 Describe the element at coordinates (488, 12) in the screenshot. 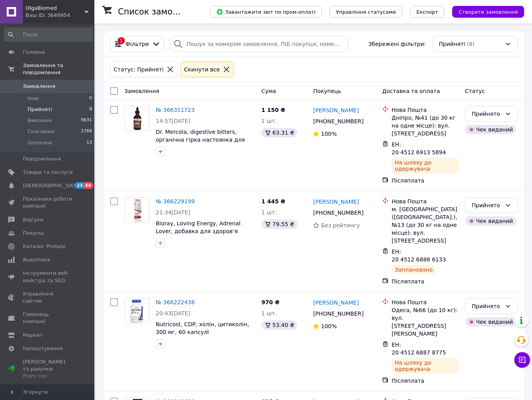

I see `span: Створити замовлення` at that location.